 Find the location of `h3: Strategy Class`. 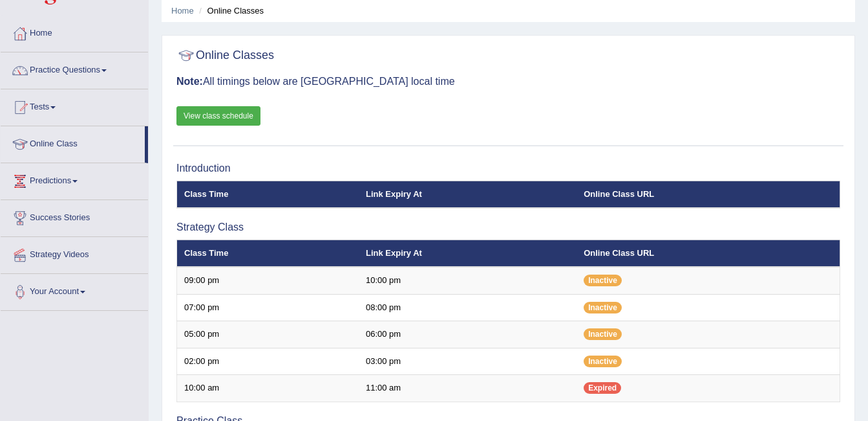

h3: Strategy Class is located at coordinates (508, 227).